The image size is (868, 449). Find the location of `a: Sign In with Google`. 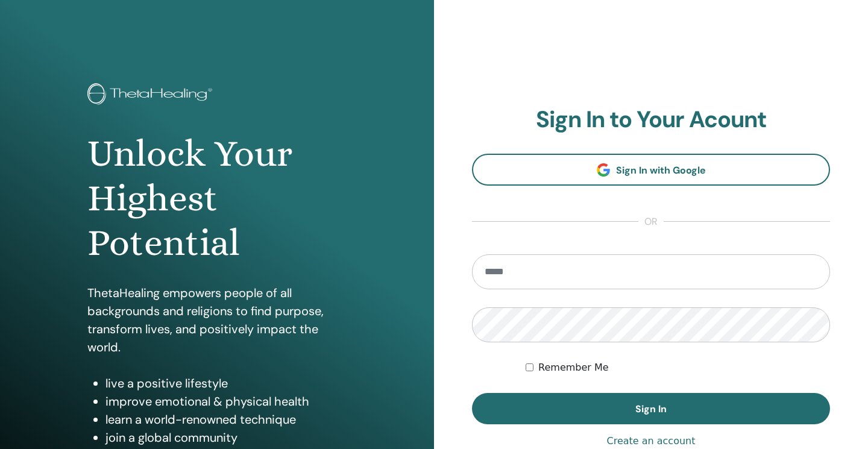

a: Sign In with Google is located at coordinates (651, 169).